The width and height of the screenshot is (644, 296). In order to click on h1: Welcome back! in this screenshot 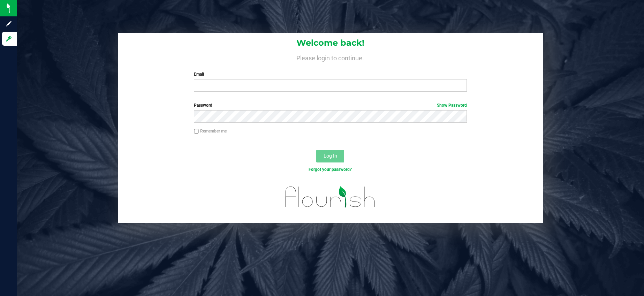, I will do `click(330, 43)`.